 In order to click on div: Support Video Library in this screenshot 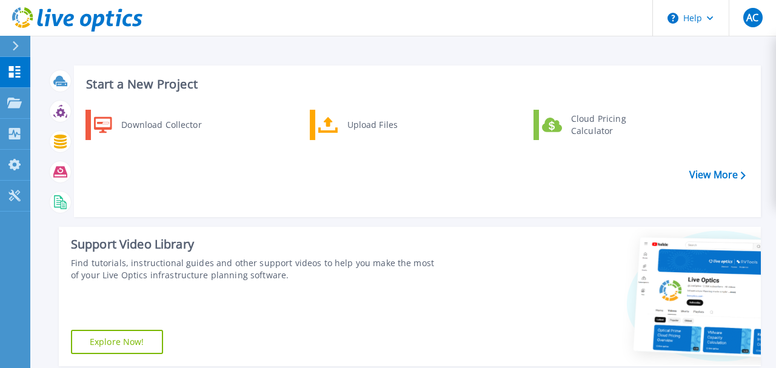, I will do `click(254, 244)`.